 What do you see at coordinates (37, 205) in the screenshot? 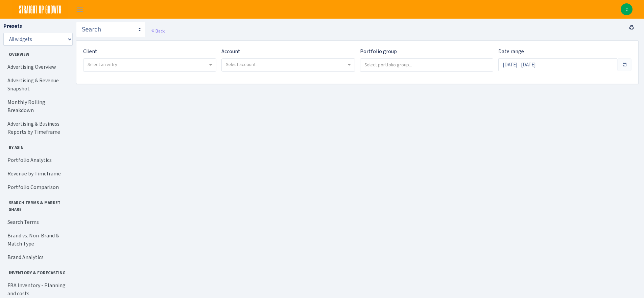
I see `span: Search Terms & Market Share` at bounding box center [37, 205].